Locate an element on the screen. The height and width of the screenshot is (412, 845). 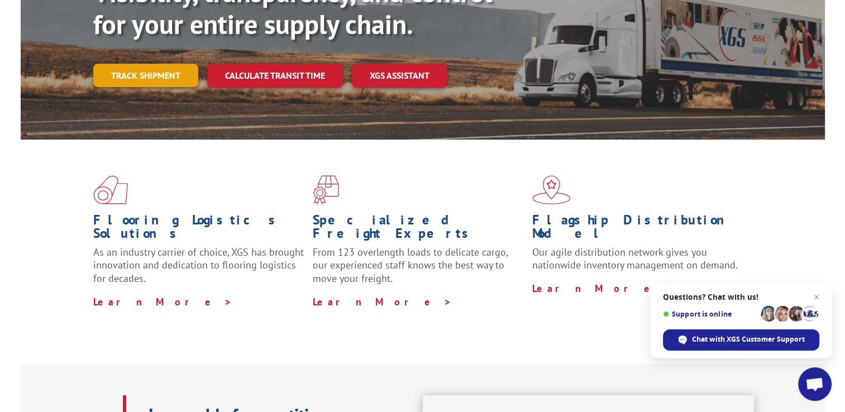
span: Our agile distribution network gives you nationwide inventory management on demand. is located at coordinates (635, 259).